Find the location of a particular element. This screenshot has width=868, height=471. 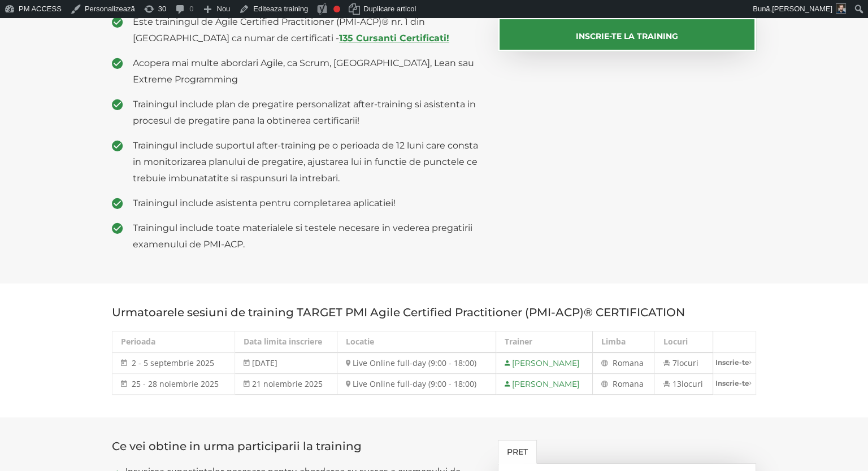

th: Perioada is located at coordinates (173, 343).